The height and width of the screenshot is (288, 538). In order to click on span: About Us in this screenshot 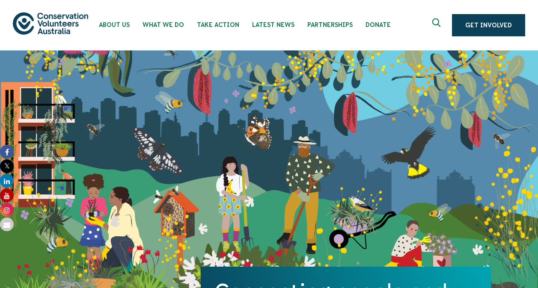, I will do `click(114, 25)`.